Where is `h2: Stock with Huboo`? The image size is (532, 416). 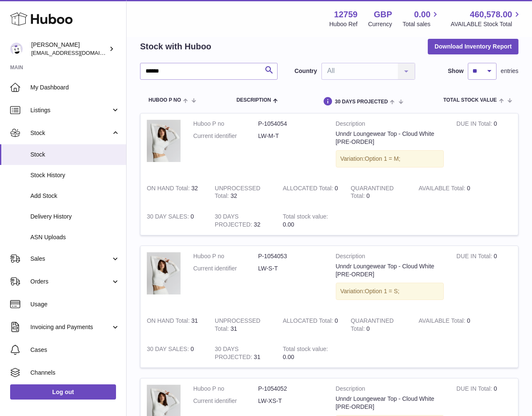
h2: Stock with Huboo is located at coordinates (176, 46).